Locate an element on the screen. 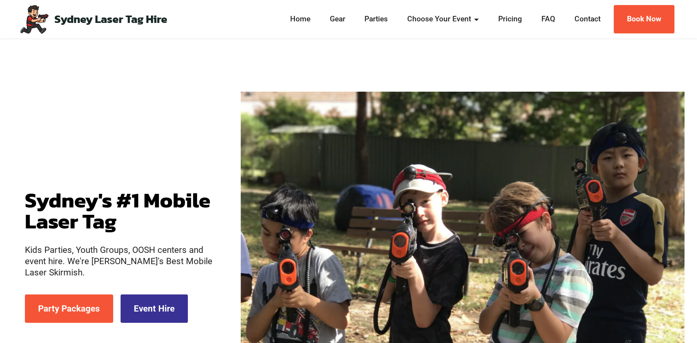  a: Sydney Laser Tag Hire is located at coordinates (111, 19).